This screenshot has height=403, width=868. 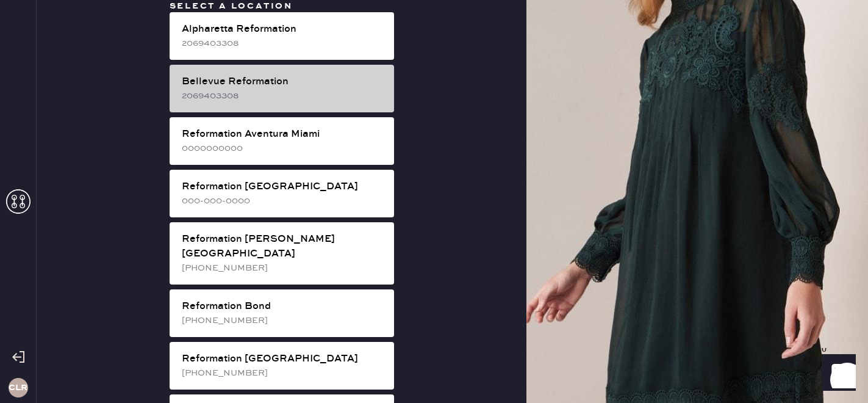 I want to click on h3: CLR, so click(x=18, y=388).